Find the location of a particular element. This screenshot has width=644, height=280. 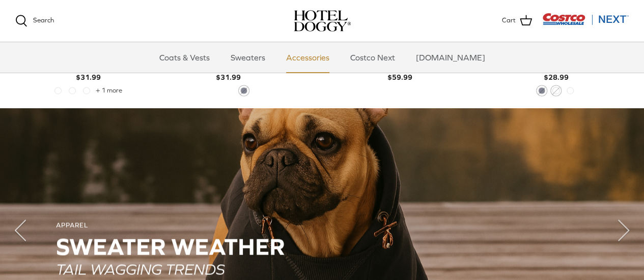

img: hoteldoggycom is located at coordinates (322, 21).